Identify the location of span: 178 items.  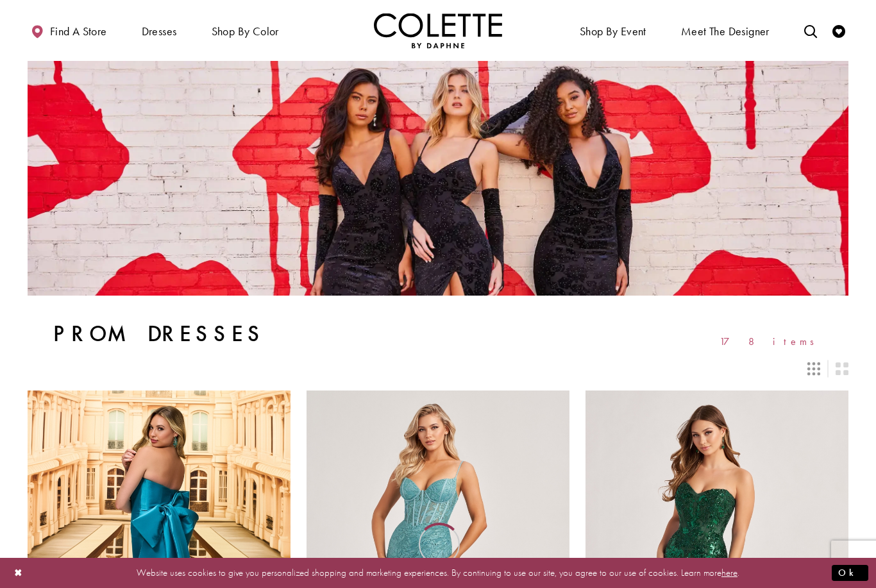
(771, 341).